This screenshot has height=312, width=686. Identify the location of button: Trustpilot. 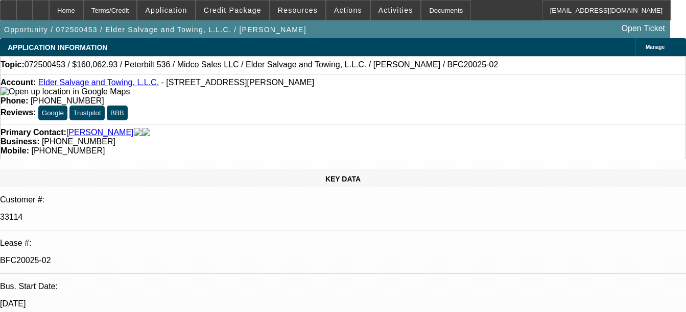
(87, 113).